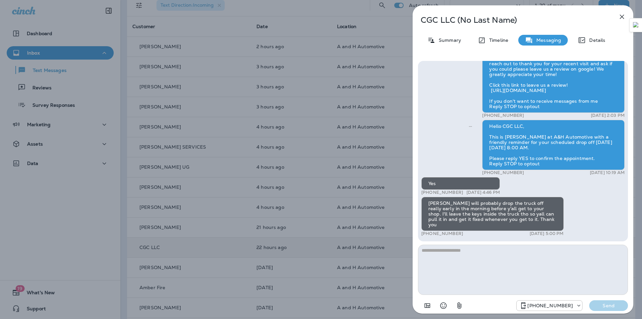 The height and width of the screenshot is (319, 642). What do you see at coordinates (460, 183) in the screenshot?
I see `div: Yes` at bounding box center [460, 183].